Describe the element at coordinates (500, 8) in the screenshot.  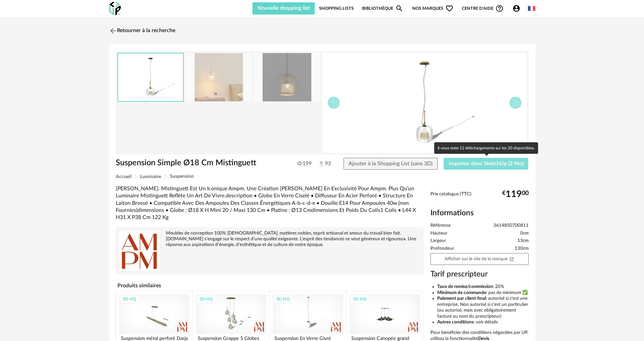
I see `span: Help Circle Outline icon` at that location.